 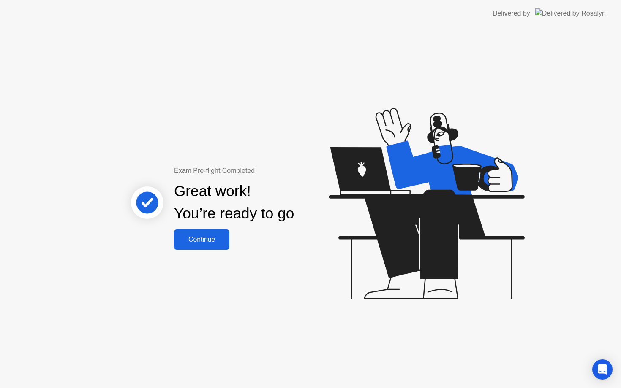 What do you see at coordinates (201, 240) in the screenshot?
I see `button: Continue` at bounding box center [201, 240].